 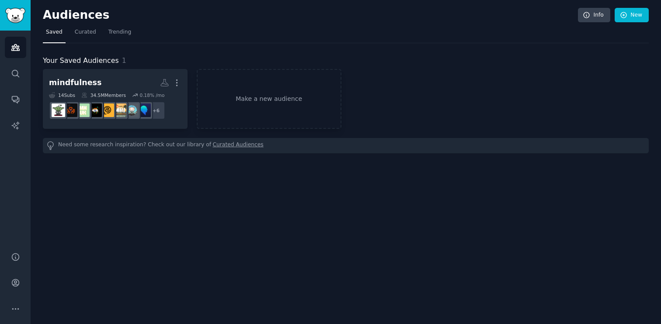 What do you see at coordinates (104, 95) in the screenshot?
I see `div: 34.5M Members` at bounding box center [104, 95].